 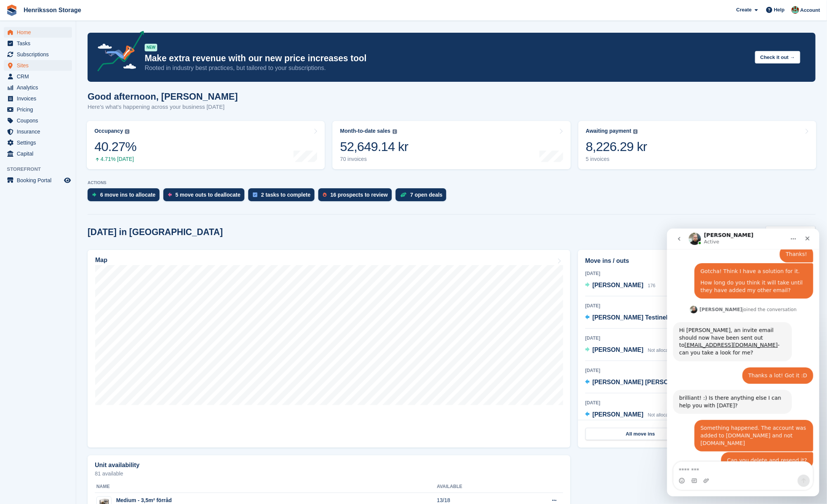 I want to click on a: Henriksson Storage, so click(x=52, y=10).